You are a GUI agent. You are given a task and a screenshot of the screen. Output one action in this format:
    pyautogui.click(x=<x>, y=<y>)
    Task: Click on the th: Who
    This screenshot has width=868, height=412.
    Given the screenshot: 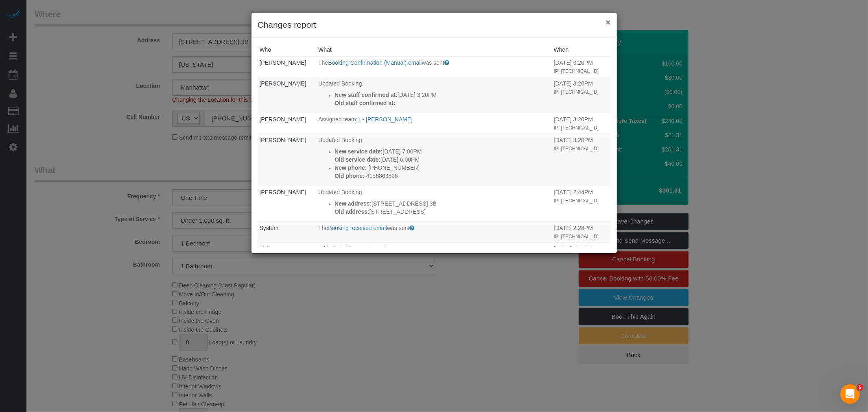 What is the action you would take?
    pyautogui.click(x=287, y=50)
    